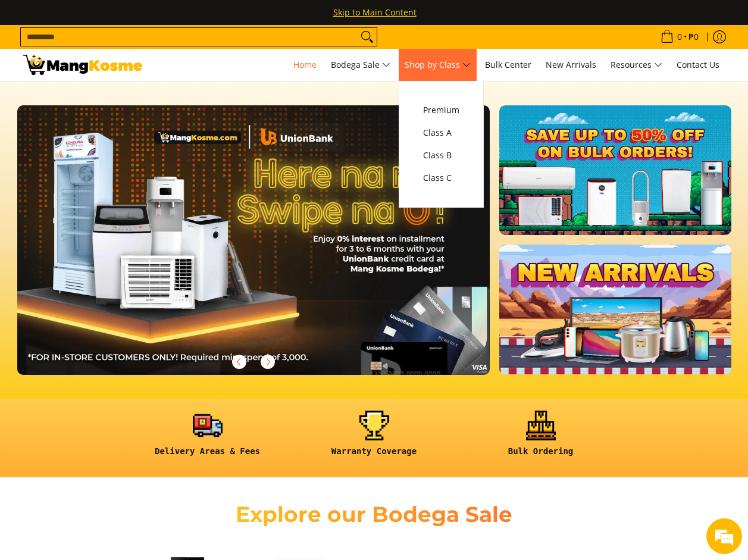 The width and height of the screenshot is (748, 560). Describe the element at coordinates (636, 65) in the screenshot. I see `a: Resources` at that location.